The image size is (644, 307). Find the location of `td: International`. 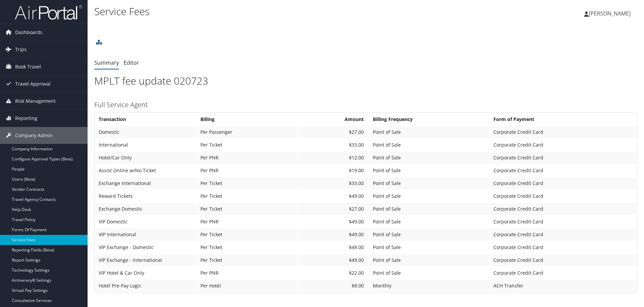

td: International is located at coordinates (146, 145).